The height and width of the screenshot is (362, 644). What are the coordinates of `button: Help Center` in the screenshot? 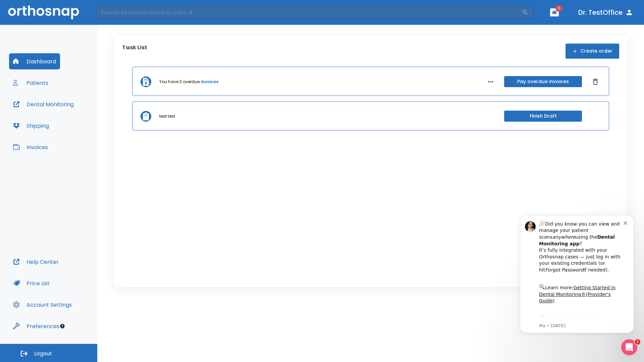 It's located at (36, 262).